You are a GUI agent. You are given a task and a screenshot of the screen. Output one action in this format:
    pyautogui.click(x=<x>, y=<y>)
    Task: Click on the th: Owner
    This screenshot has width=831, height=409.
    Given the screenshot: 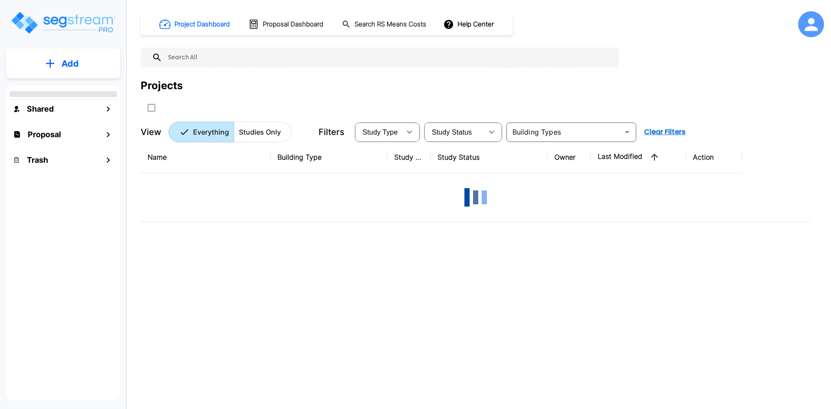 What is the action you would take?
    pyautogui.click(x=569, y=157)
    